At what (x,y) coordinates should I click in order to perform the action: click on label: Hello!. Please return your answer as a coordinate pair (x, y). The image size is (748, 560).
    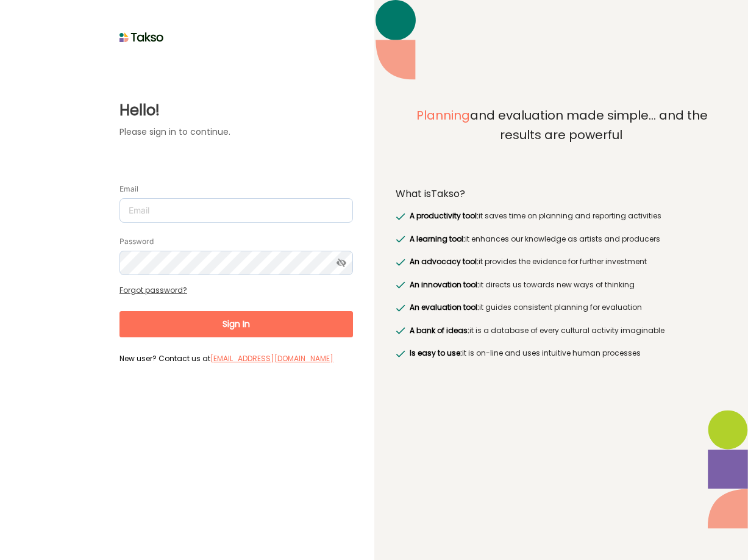
    Looking at the image, I should click on (236, 110).